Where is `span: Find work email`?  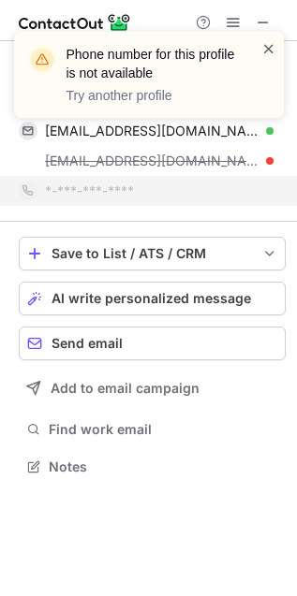 span: Find work email is located at coordinates (163, 430).